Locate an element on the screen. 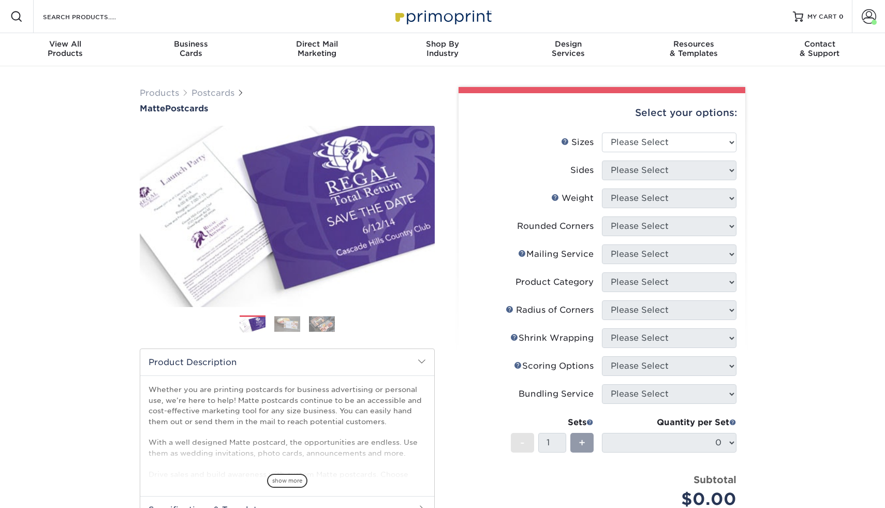 This screenshot has width=885, height=508. span: MY CART is located at coordinates (822, 17).